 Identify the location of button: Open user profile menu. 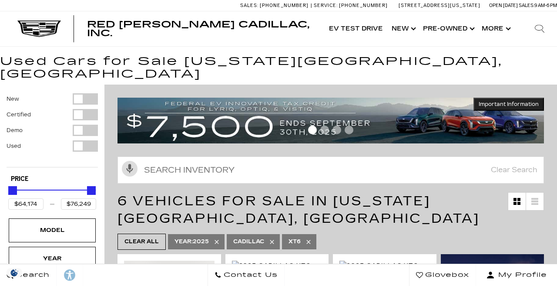
(517, 275).